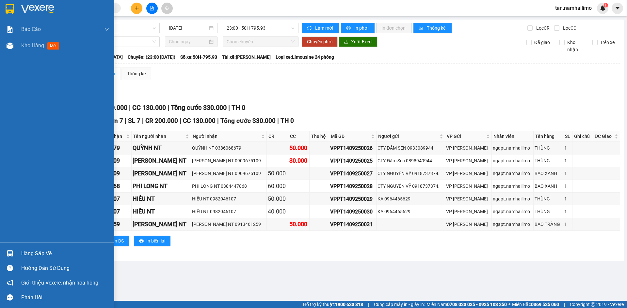  I want to click on strong: 0369 525 060, so click(545, 305).